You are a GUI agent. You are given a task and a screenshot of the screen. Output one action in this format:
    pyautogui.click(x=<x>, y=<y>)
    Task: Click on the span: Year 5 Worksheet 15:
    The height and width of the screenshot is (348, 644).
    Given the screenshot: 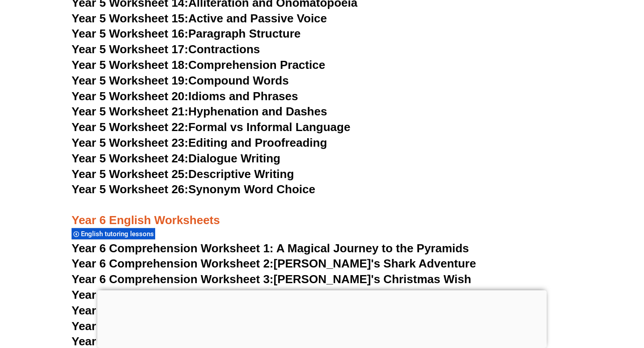 What is the action you would take?
    pyautogui.click(x=130, y=18)
    